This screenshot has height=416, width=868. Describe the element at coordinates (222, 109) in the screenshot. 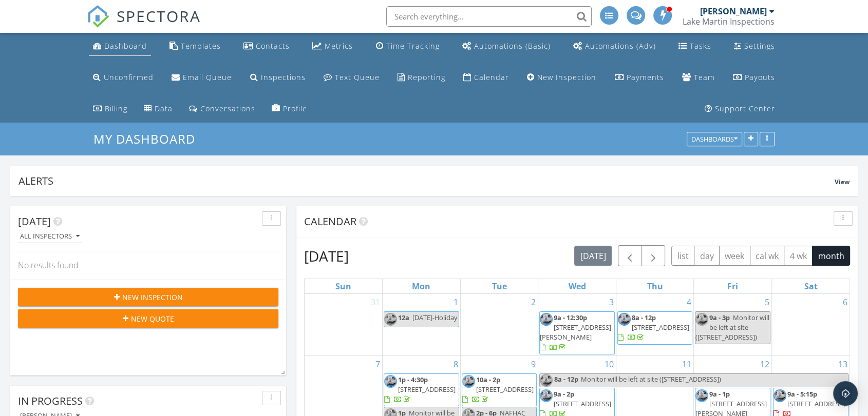

I see `a: Conversations` at that location.